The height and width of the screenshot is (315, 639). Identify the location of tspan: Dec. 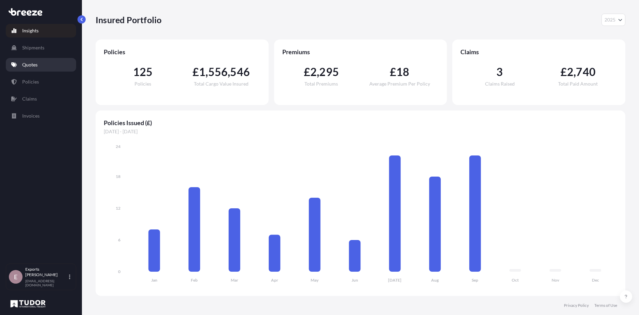
(595, 280).